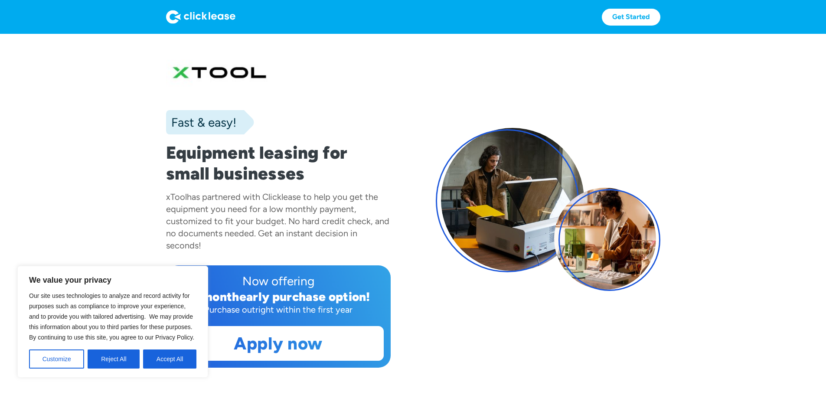  I want to click on span: Our site uses technologies to analyze and record activity for purposes such as compliance to impr..., so click(111, 317).